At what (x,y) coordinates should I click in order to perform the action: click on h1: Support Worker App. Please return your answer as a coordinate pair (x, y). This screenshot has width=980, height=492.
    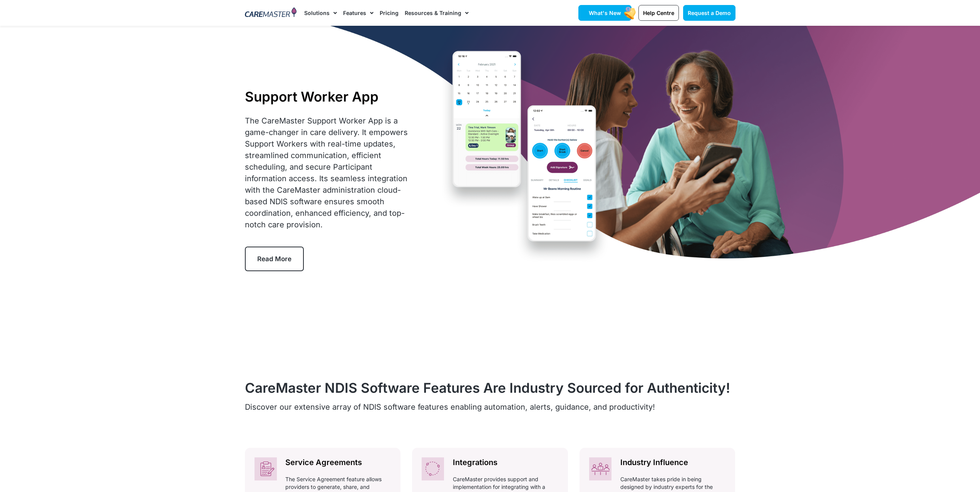
    Looking at the image, I should click on (328, 97).